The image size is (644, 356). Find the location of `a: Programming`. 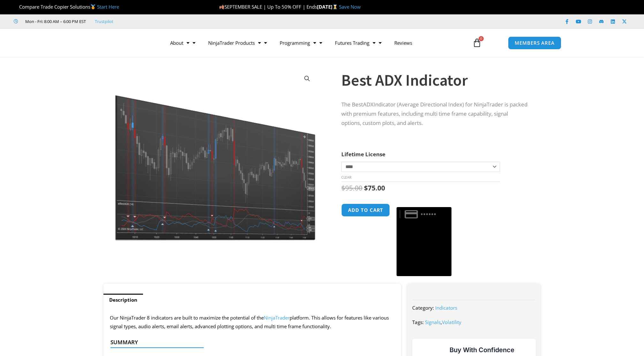

a: Programming is located at coordinates (301, 43).